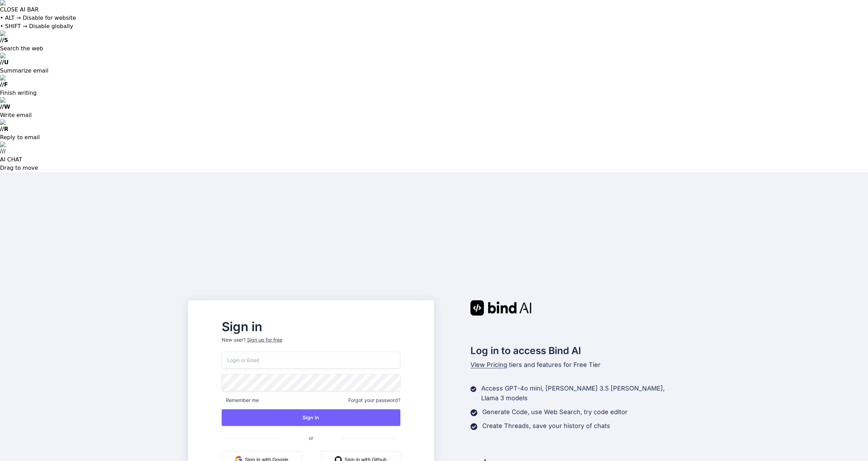 Image resolution: width=868 pixels, height=461 pixels. Describe the element at coordinates (489, 365) in the screenshot. I see `span: View Pricing` at that location.